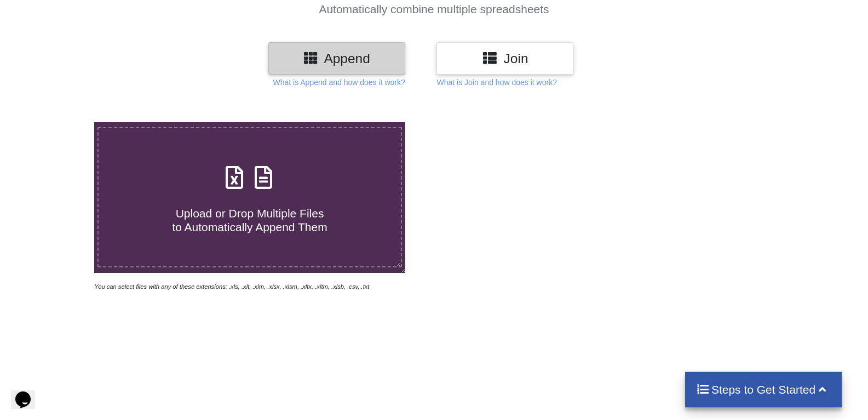 The image size is (868, 420). What do you see at coordinates (496, 82) in the screenshot?
I see `p: What is Join and how does it work?` at bounding box center [496, 82].